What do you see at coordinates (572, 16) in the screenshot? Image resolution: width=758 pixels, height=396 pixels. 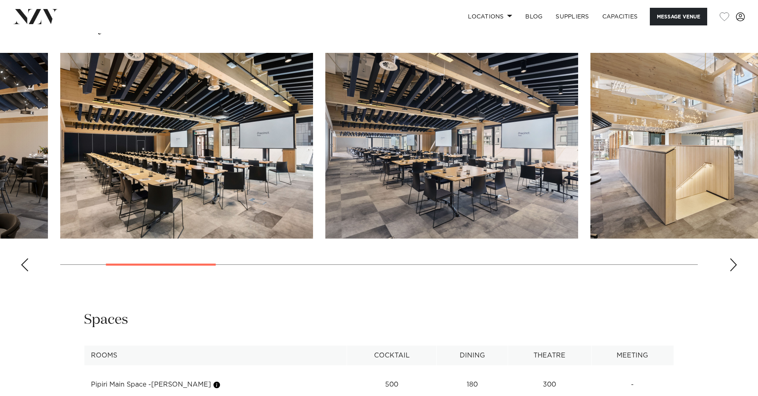 I see `a: SUPPLIERS` at bounding box center [572, 16].